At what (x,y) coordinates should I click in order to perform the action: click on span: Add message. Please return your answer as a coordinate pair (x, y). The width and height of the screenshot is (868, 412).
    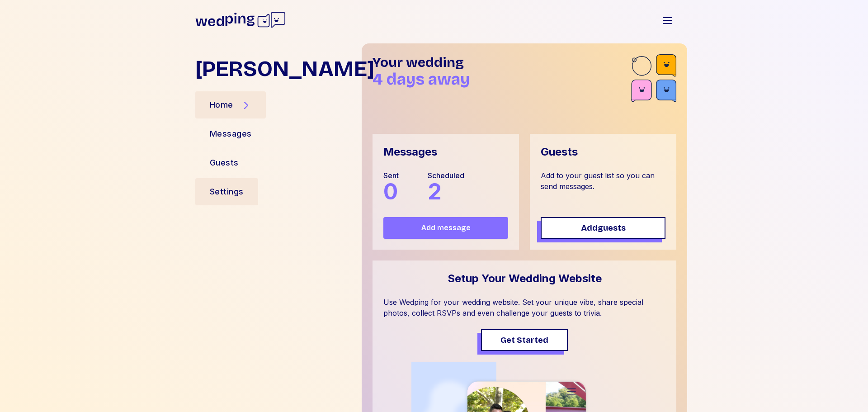
    Looking at the image, I should click on (446, 227).